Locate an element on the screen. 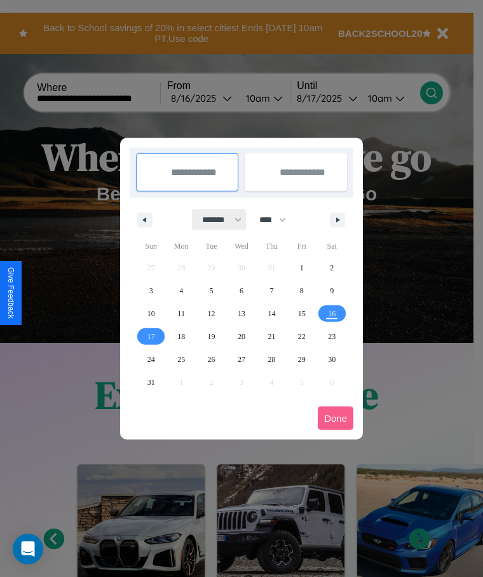 Image resolution: width=483 pixels, height=577 pixels. button: 16 is located at coordinates (332, 314).